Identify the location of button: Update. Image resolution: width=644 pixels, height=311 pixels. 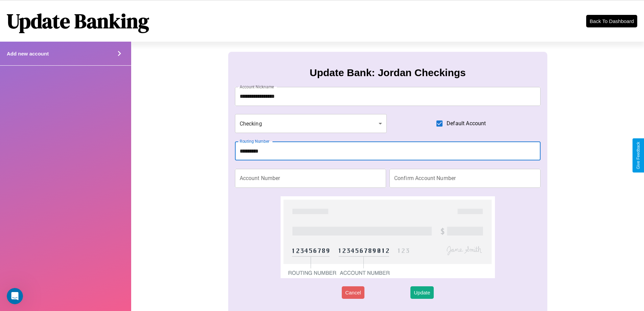
(422, 292).